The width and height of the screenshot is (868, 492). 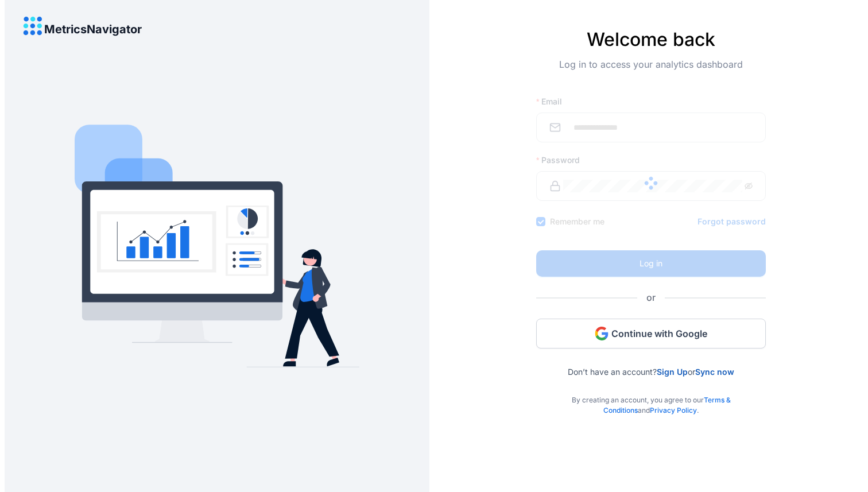 What do you see at coordinates (659, 334) in the screenshot?
I see `span: Continue with Google` at bounding box center [659, 334].